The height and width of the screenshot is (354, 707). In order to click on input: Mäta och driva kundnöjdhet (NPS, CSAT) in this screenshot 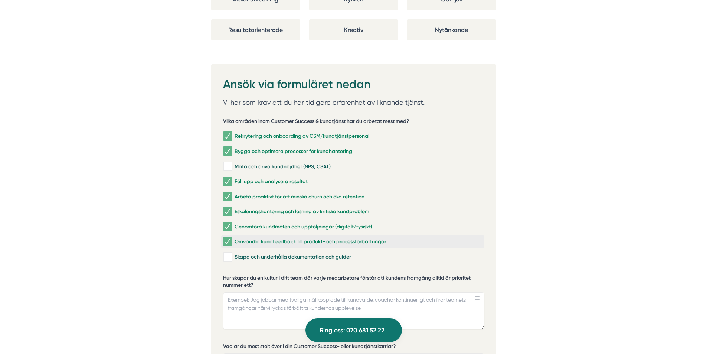, I will do `click(227, 166)`.